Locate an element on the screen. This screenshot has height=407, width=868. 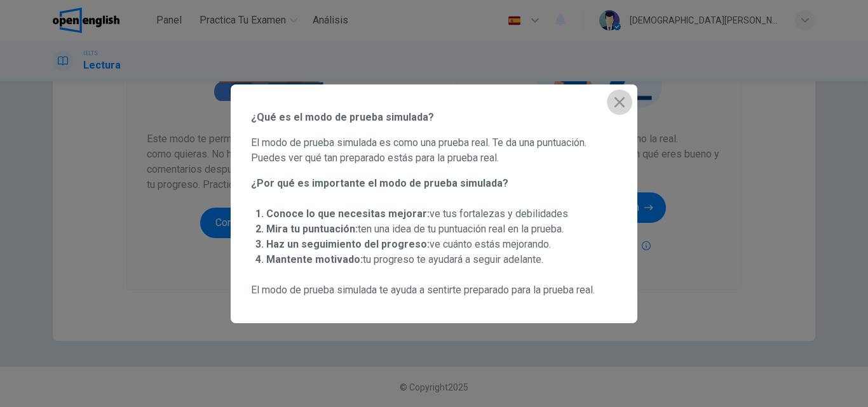
span: ten una idea de tu puntuación real en la prueba. is located at coordinates (415, 229).